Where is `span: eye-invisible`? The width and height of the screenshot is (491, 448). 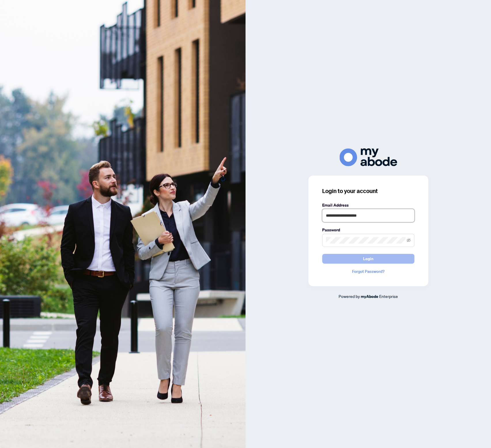 span: eye-invisible is located at coordinates (408, 240).